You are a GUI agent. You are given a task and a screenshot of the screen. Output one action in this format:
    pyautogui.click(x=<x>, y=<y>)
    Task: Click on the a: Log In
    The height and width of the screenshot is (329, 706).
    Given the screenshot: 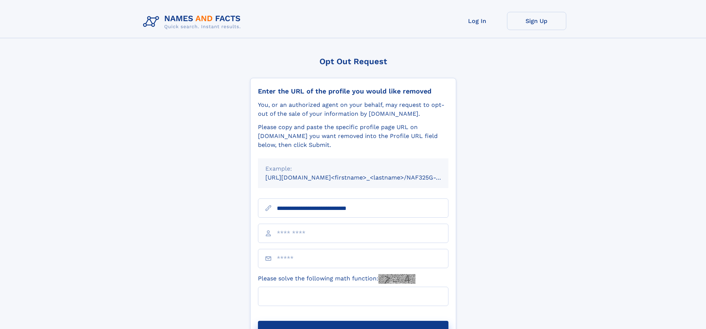 What is the action you would take?
    pyautogui.click(x=478, y=21)
    